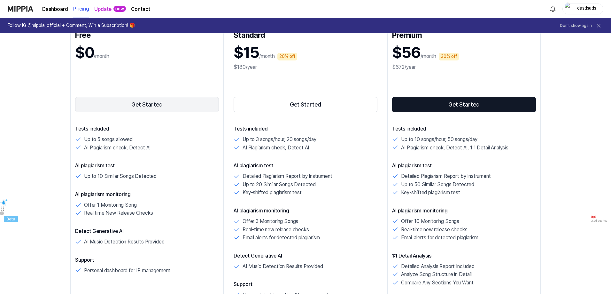  I want to click on div: $672/year, so click(464, 67).